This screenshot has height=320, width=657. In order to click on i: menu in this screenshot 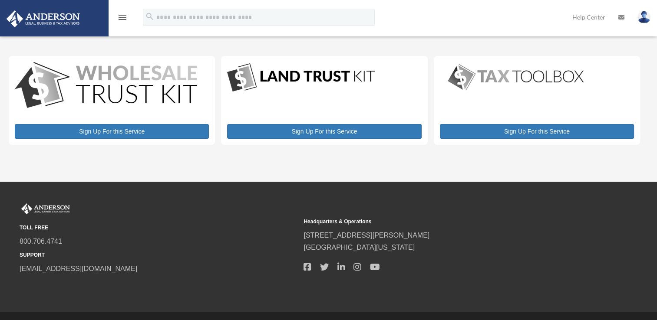, I will do `click(122, 17)`.